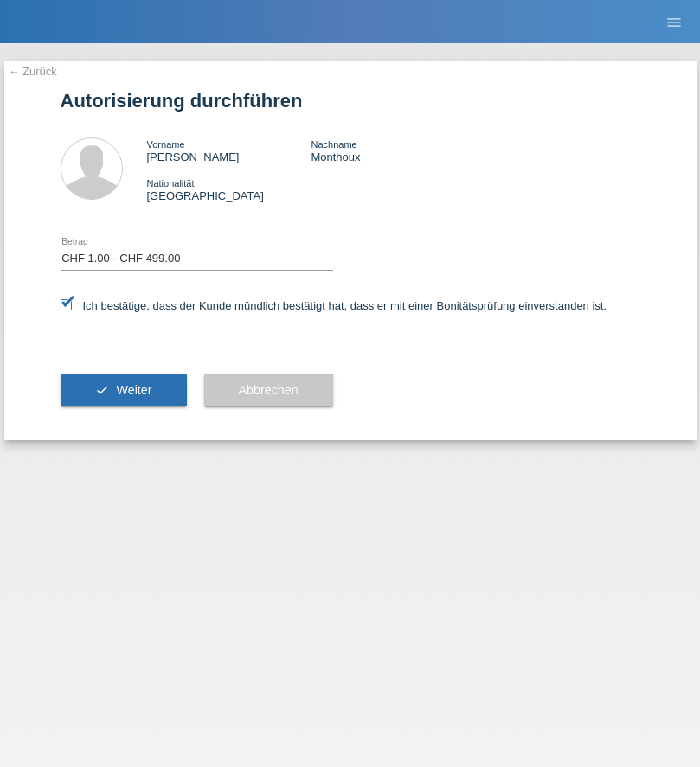 The width and height of the screenshot is (700, 767). Describe the element at coordinates (32, 71) in the screenshot. I see `a: ← Zurück` at that location.